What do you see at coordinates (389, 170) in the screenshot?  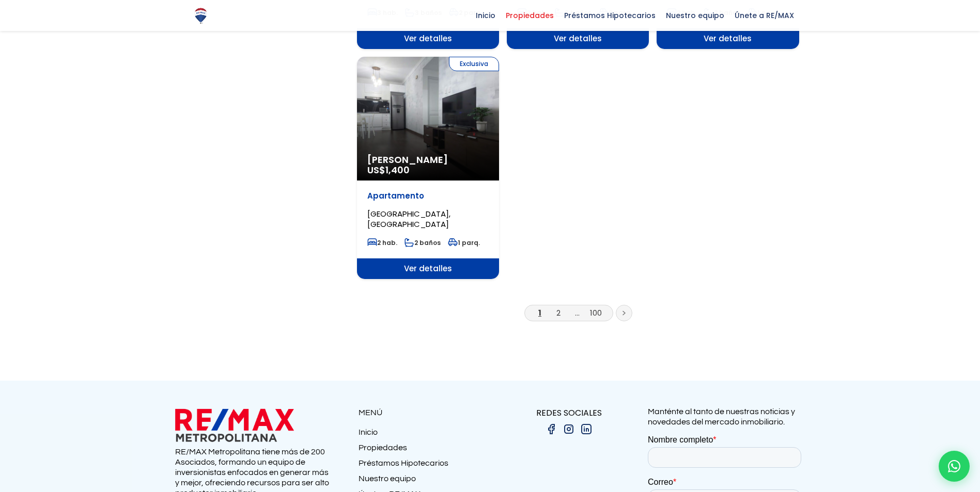 I see `span: US$` at bounding box center [389, 170].